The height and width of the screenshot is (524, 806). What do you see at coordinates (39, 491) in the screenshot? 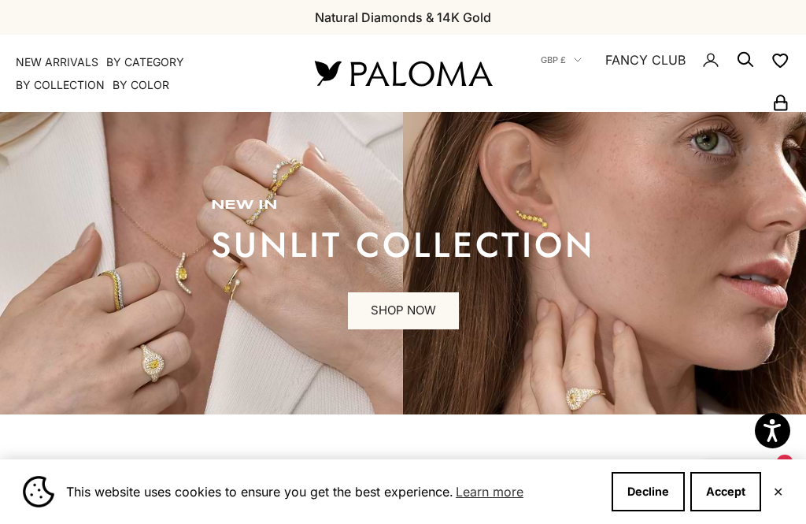
I see `img: Cookie banner` at bounding box center [39, 491].